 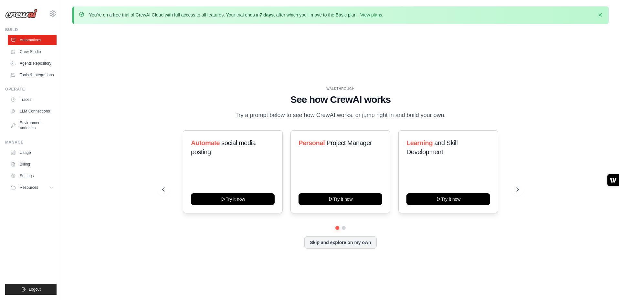 I want to click on button: Logout, so click(x=31, y=289).